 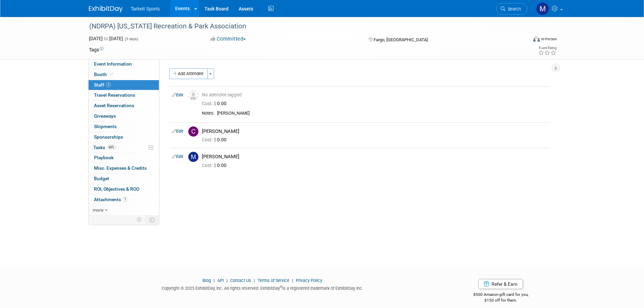 What do you see at coordinates (123, 210) in the screenshot?
I see `a: more` at bounding box center [123, 210].